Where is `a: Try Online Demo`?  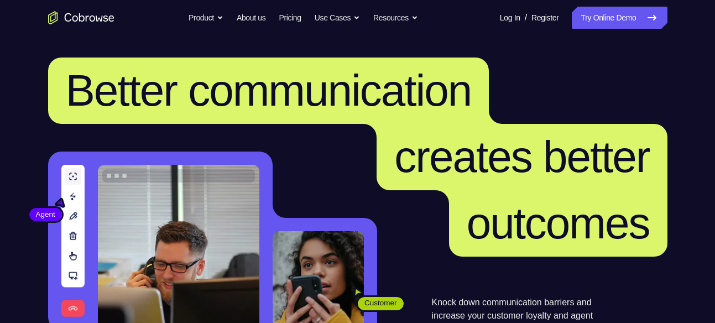
a: Try Online Demo is located at coordinates (620, 18).